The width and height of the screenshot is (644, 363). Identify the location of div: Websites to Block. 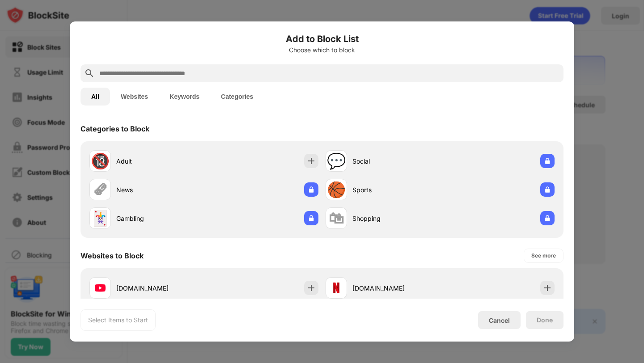
(112, 256).